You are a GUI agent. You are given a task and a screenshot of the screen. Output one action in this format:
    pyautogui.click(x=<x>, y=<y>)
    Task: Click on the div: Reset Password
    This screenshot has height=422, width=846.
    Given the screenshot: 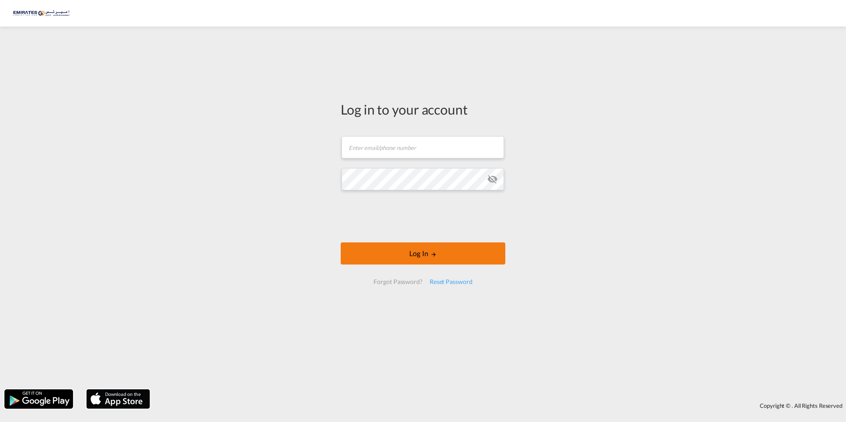 What is the action you would take?
    pyautogui.click(x=451, y=282)
    